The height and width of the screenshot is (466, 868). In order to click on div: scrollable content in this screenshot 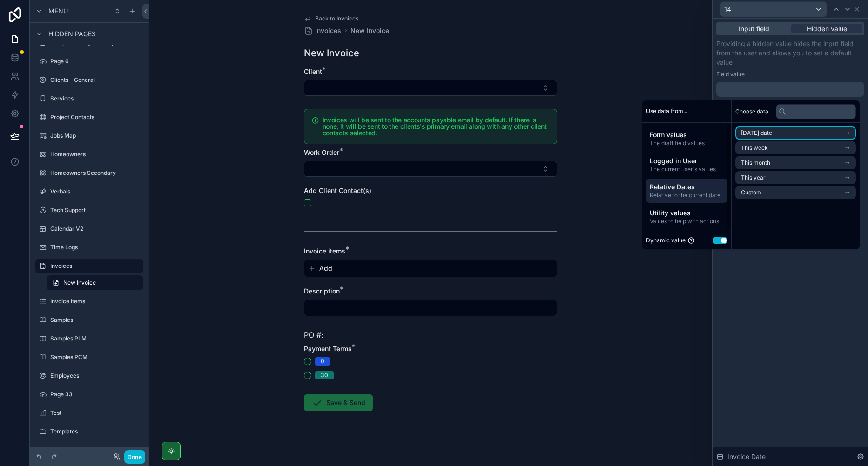, I will do `click(686, 177)`.